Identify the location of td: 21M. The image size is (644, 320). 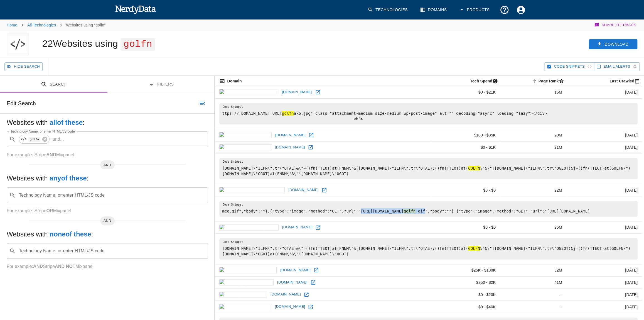
(533, 147).